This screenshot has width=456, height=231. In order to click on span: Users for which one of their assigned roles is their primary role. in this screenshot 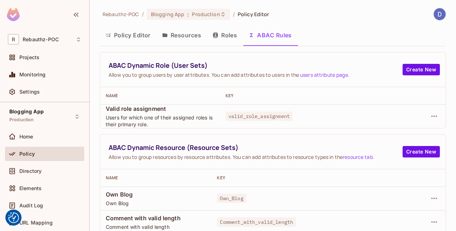, I will do `click(160, 121)`.